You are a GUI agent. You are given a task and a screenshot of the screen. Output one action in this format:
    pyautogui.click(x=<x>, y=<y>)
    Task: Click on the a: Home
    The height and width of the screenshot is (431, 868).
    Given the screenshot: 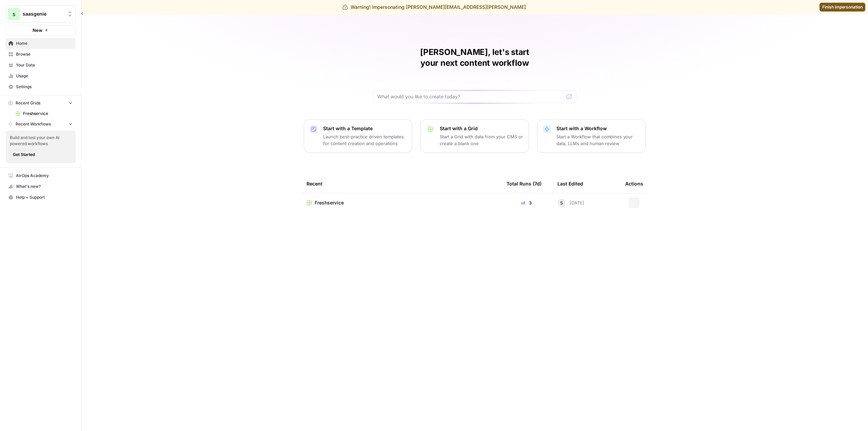 What is the action you would take?
    pyautogui.click(x=40, y=43)
    